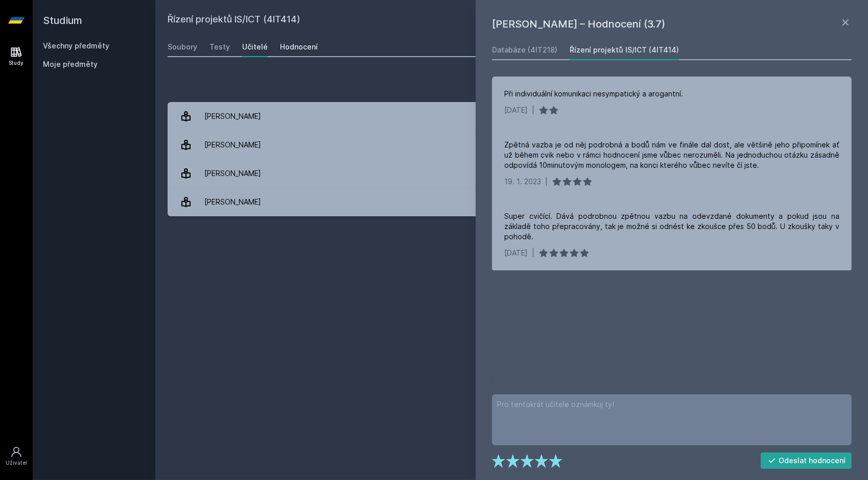 The height and width of the screenshot is (480, 868). Describe the element at coordinates (672, 227) in the screenshot. I see `div: Super cvičící. Dává podrobnou zpětnou vazbu na odevzdané dokumenty a pokud jsou na základě toho p...` at that location.